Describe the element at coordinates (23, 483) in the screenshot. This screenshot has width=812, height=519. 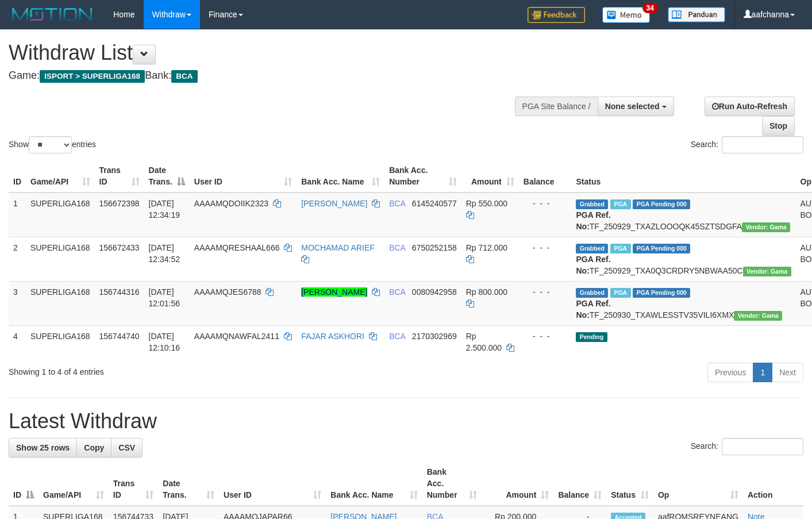
I see `th: ID: activate to sort column descending` at that location.